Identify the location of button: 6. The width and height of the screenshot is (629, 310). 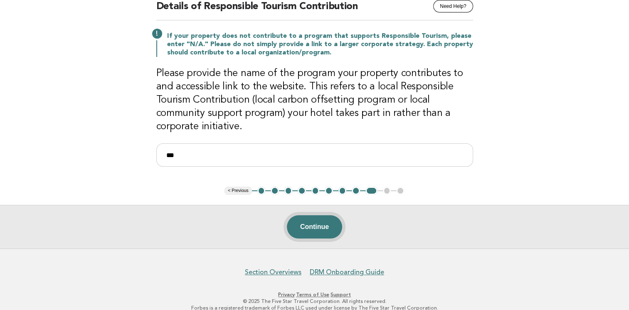
(329, 191).